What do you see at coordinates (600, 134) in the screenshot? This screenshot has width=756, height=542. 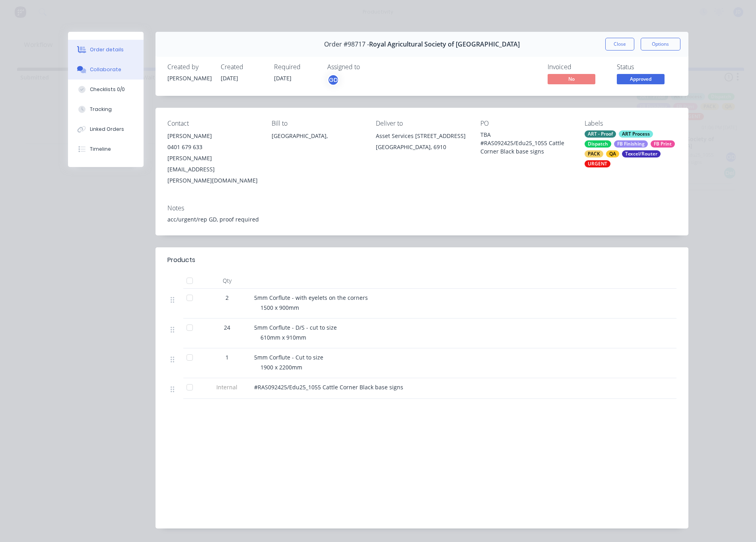 I see `div: ART - Proof` at bounding box center [600, 134].